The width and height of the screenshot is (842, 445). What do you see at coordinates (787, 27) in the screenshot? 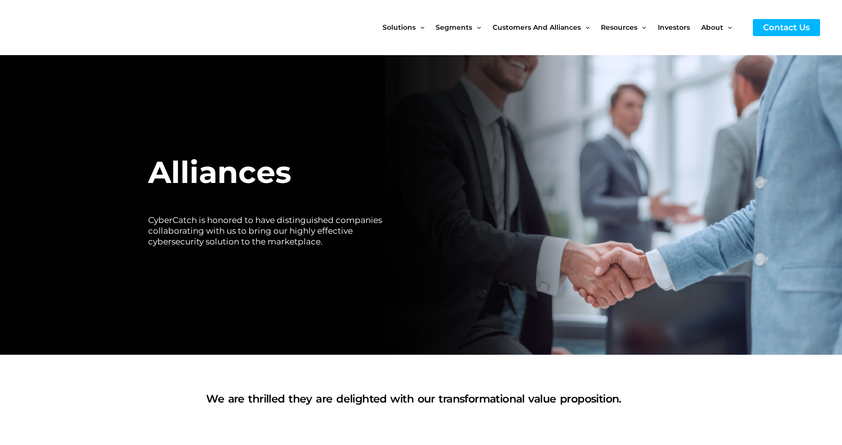
I see `a: Contact Us` at bounding box center [787, 27].